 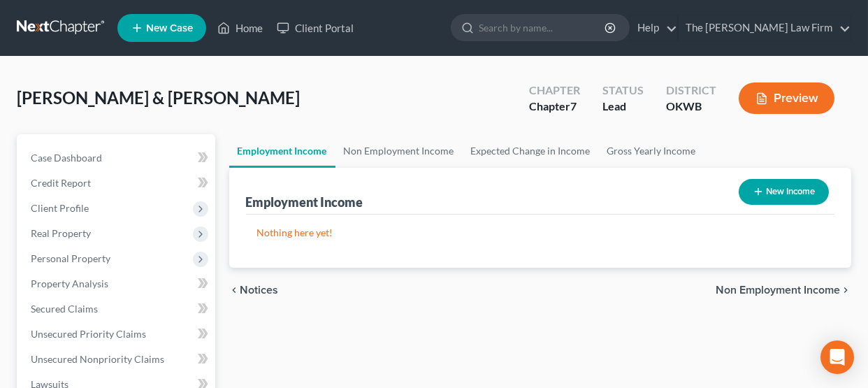 What do you see at coordinates (399, 151) in the screenshot?
I see `a: Non Employment Income` at bounding box center [399, 151].